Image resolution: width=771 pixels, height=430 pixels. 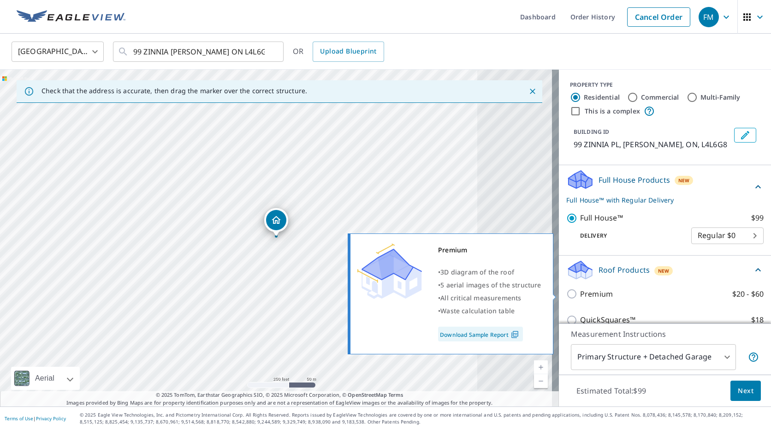 What do you see at coordinates (532, 91) in the screenshot?
I see `button: Close` at bounding box center [532, 91].